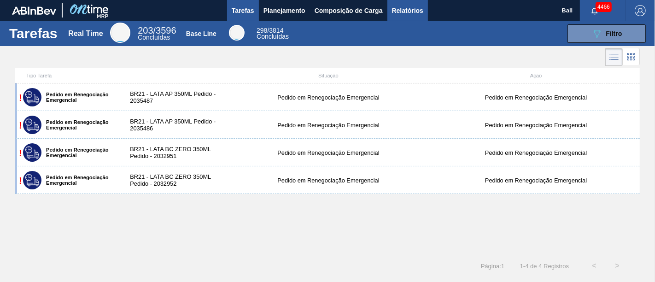  I want to click on span: Filtro, so click(614, 34).